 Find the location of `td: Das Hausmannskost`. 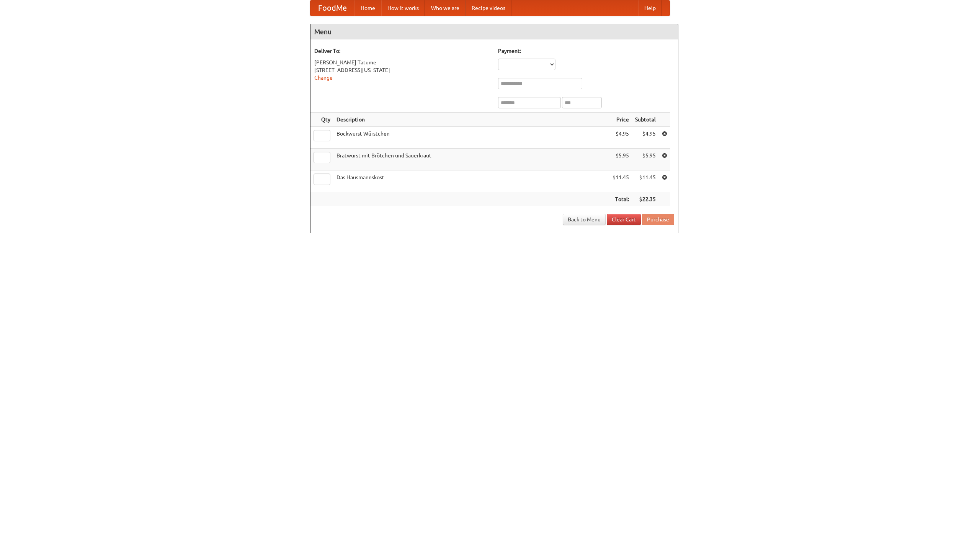

td: Das Hausmannskost is located at coordinates (471, 181).